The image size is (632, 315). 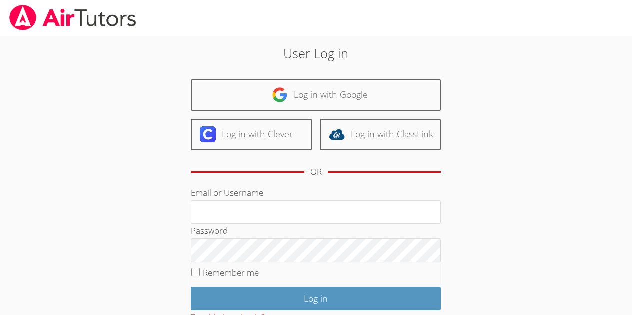 I want to click on div: OR, so click(x=316, y=172).